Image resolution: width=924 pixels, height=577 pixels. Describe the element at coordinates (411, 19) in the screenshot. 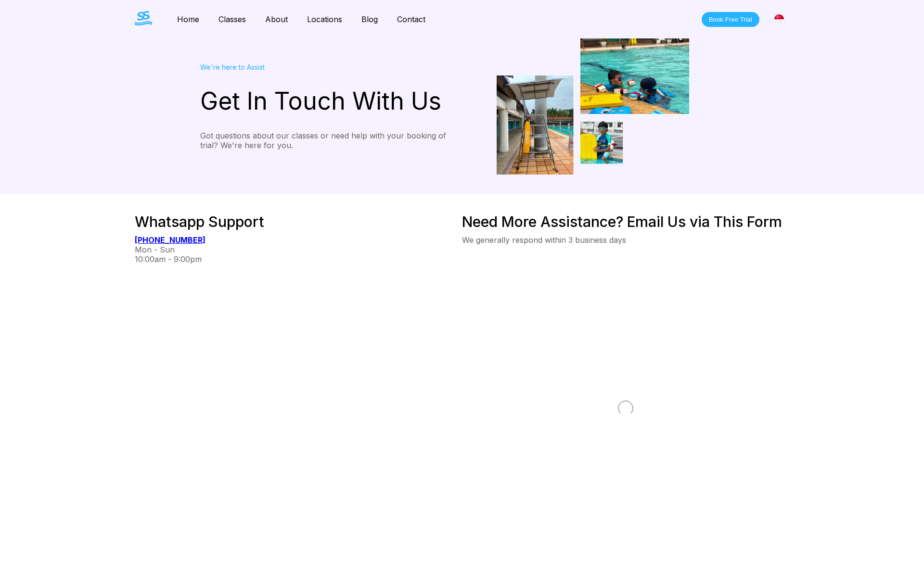

I see `a: Contact` at that location.